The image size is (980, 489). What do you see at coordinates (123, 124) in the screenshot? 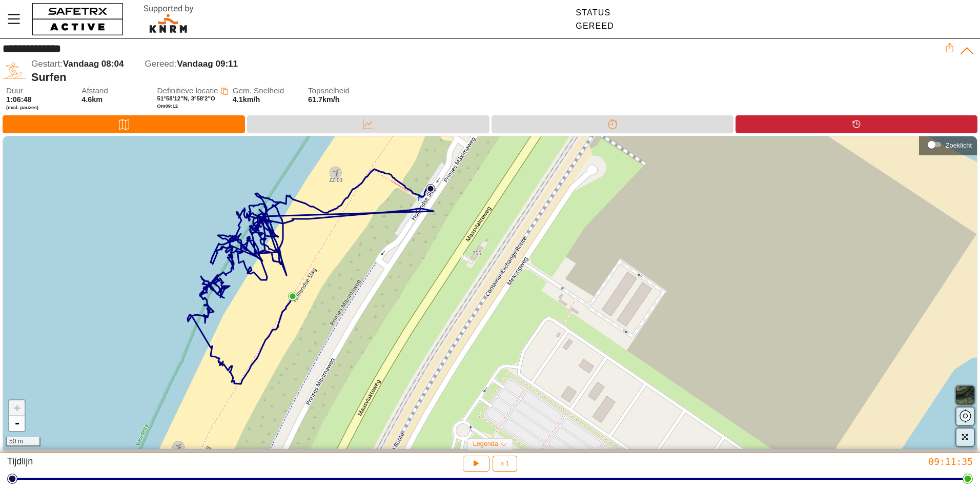
I see `div: Kaart` at bounding box center [123, 124].